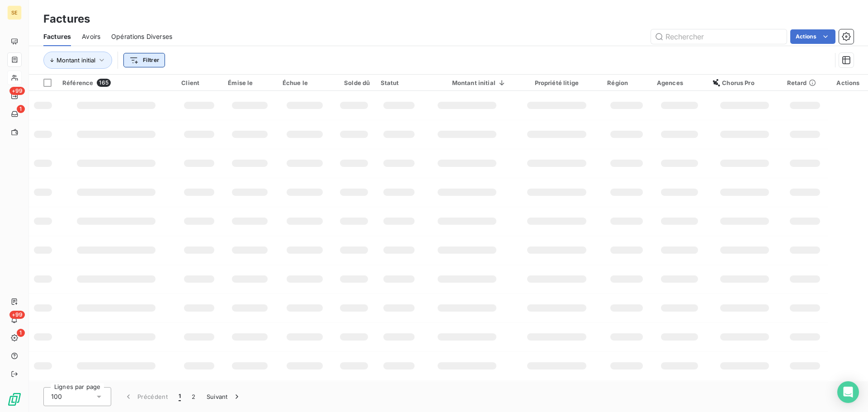 Image resolution: width=868 pixels, height=412 pixels. I want to click on button: Montant initial, so click(78, 60).